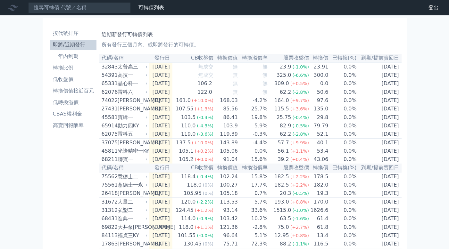  I want to click on span: (-0.0%), so click(205, 236).